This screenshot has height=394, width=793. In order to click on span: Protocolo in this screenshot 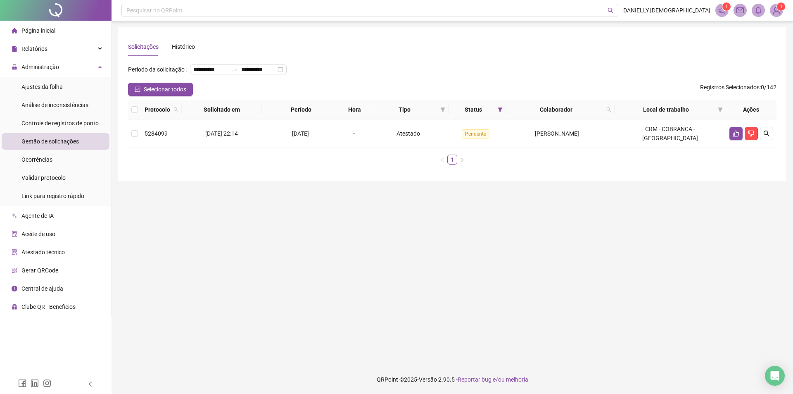, I will do `click(157, 109)`.